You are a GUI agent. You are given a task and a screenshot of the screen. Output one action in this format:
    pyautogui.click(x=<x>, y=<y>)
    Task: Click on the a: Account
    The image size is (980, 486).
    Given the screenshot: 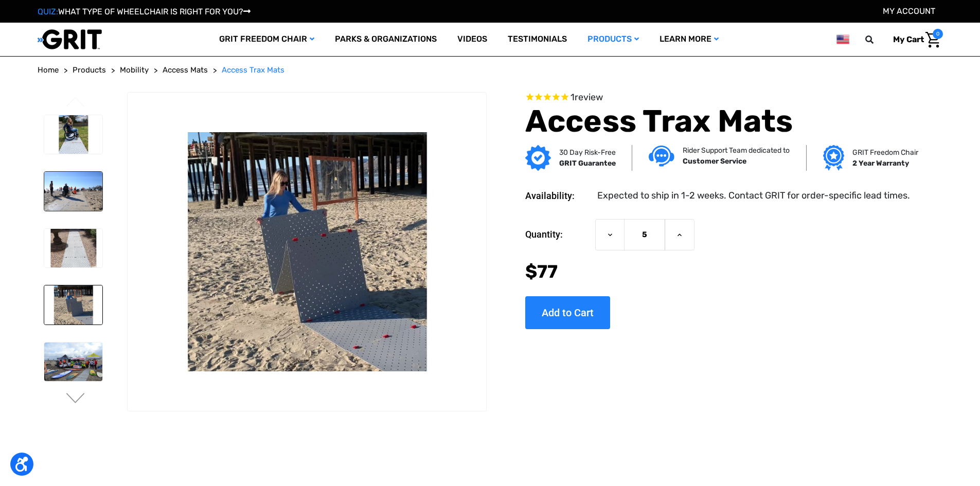 What is the action you would take?
    pyautogui.click(x=909, y=10)
    